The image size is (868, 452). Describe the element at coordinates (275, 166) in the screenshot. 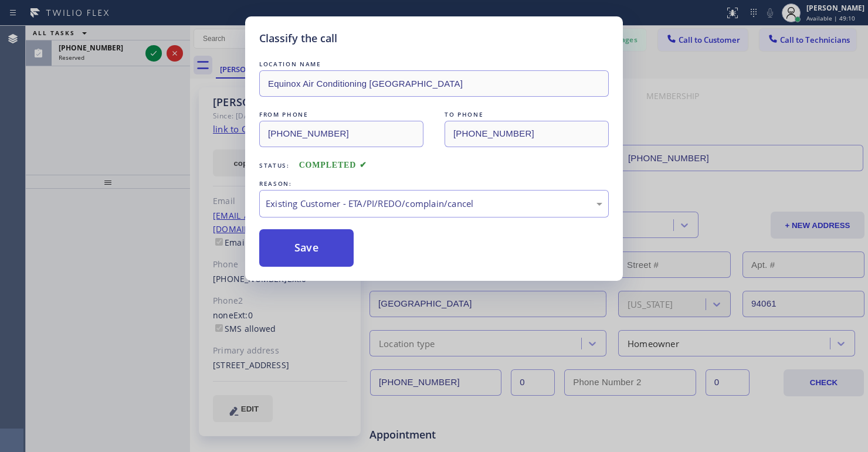

I see `span: Status:` at that location.